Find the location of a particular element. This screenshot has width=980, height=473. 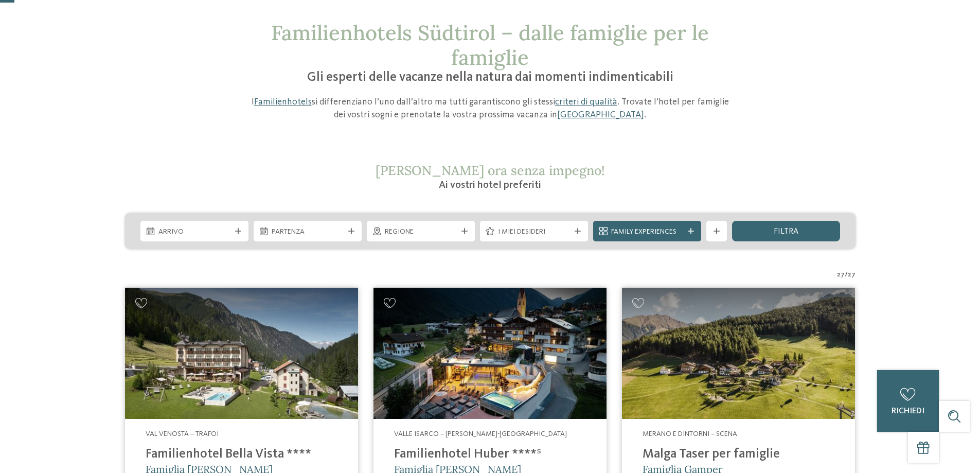

span: Val Venosta – Trafoi is located at coordinates (182, 434).